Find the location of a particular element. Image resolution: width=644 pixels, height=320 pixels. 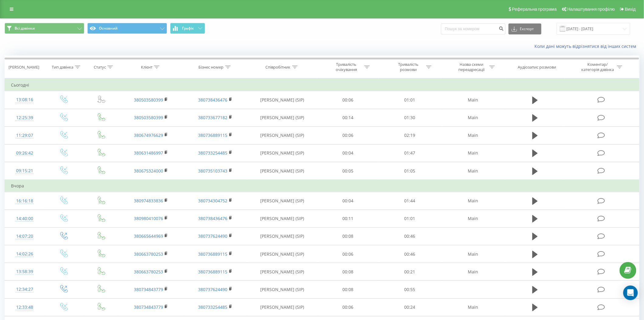

div: Клієнт is located at coordinates (147, 67).